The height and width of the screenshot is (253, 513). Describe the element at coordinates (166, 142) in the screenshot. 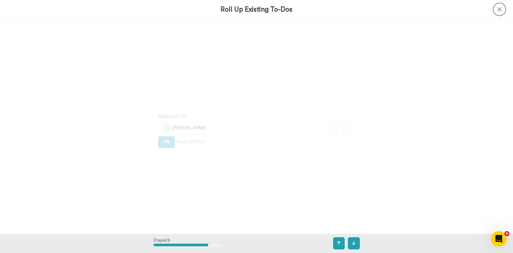

I see `span: Ok` at that location.